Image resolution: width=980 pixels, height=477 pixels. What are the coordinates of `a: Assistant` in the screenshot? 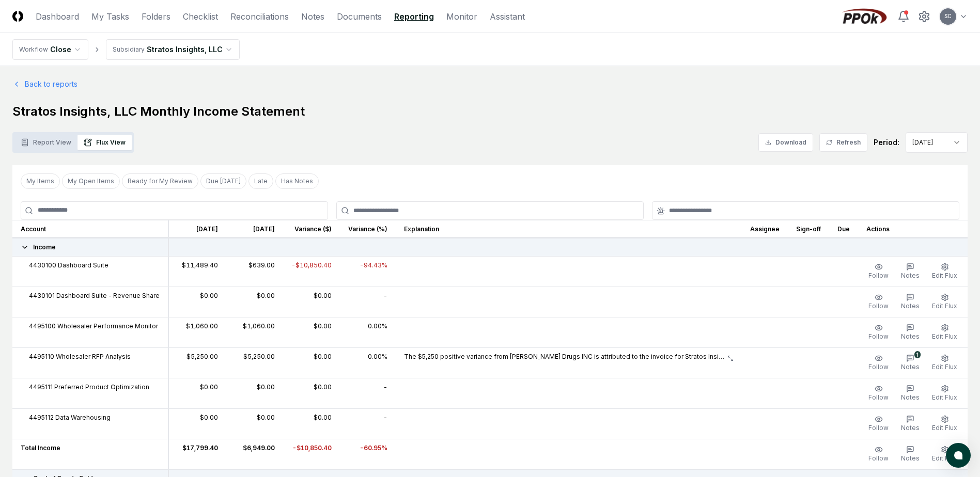 It's located at (508, 17).